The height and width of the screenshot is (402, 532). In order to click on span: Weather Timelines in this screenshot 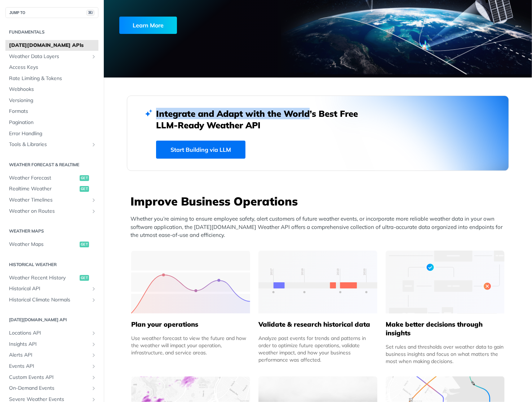, I will do `click(49, 200)`.